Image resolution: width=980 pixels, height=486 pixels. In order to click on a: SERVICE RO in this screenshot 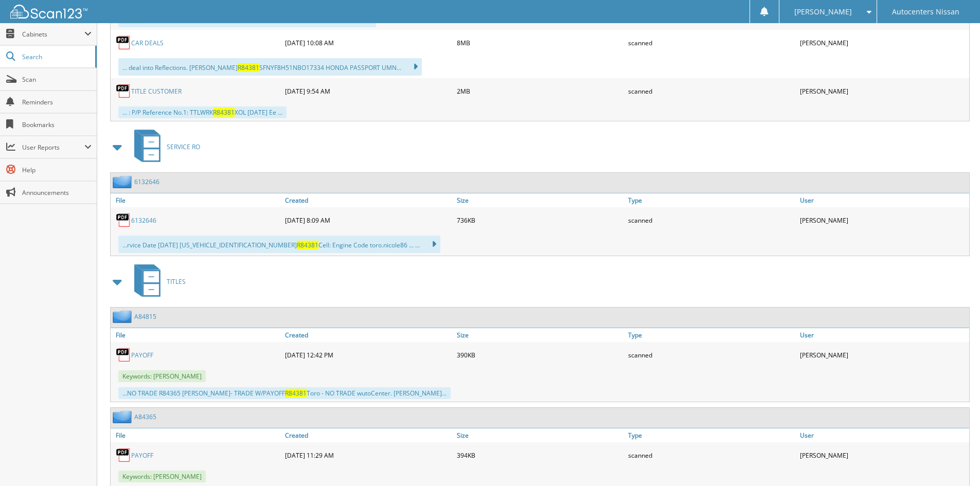, I will do `click(164, 147)`.